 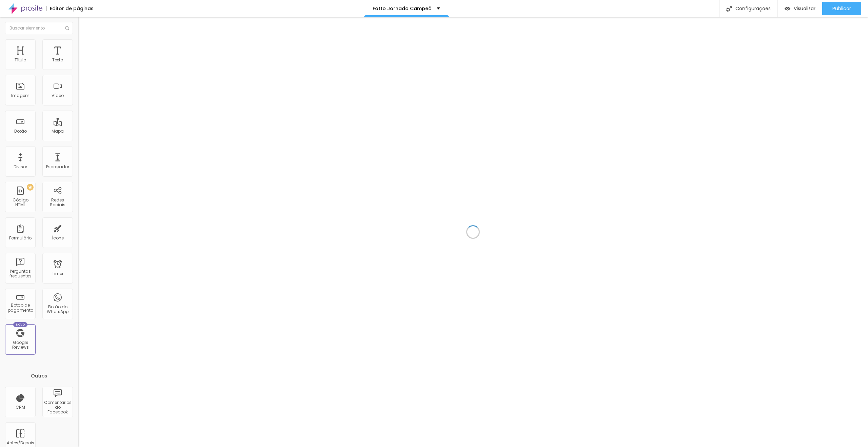 What do you see at coordinates (804, 9) in the screenshot?
I see `span: Visualizar` at bounding box center [804, 9].